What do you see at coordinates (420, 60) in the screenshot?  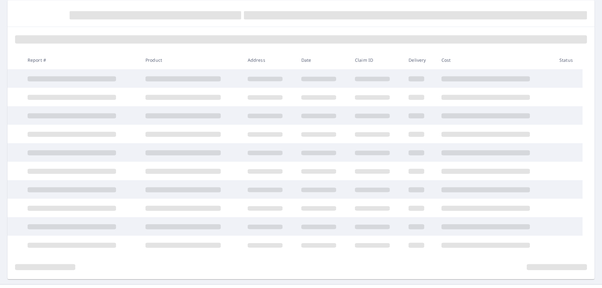 I see `th: Delivery` at bounding box center [420, 60].